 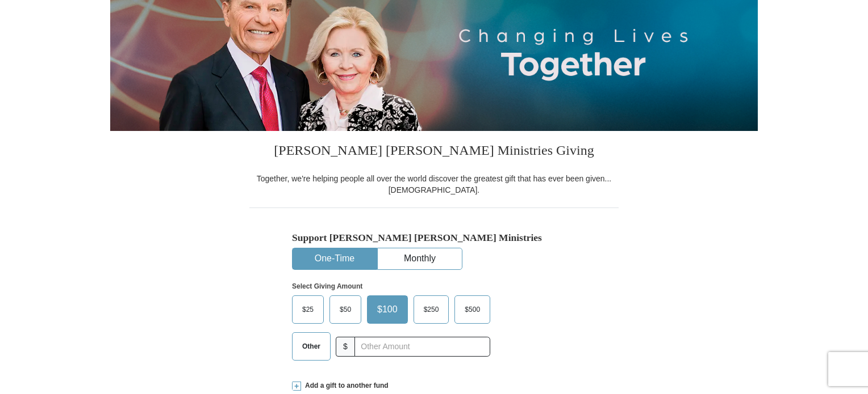 What do you see at coordinates (420, 259) in the screenshot?
I see `button: Monthly` at bounding box center [420, 259].